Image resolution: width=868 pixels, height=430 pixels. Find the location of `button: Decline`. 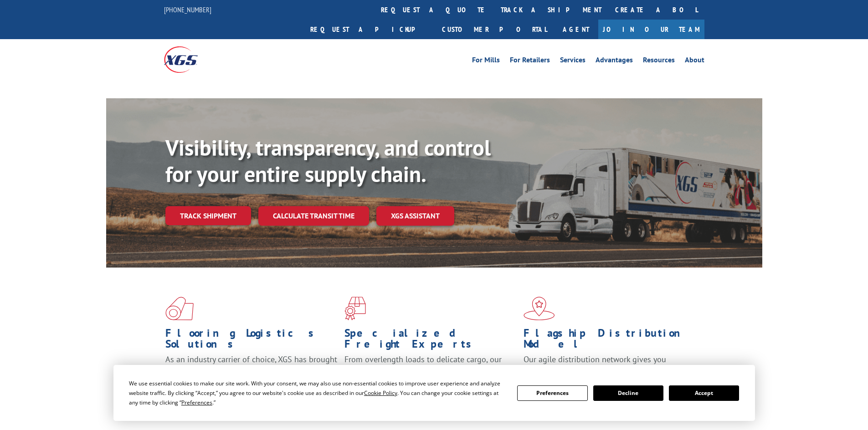

button: Decline is located at coordinates (628, 393).